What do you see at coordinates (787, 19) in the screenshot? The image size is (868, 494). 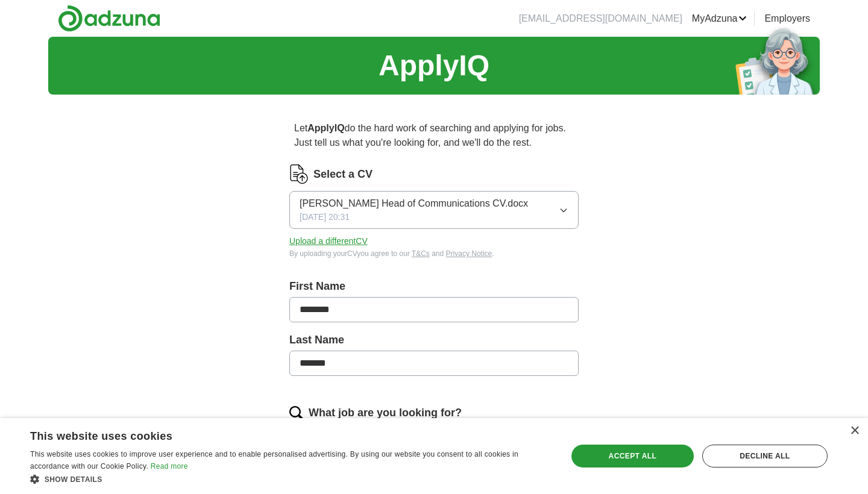 I see `a: Employers` at bounding box center [787, 19].